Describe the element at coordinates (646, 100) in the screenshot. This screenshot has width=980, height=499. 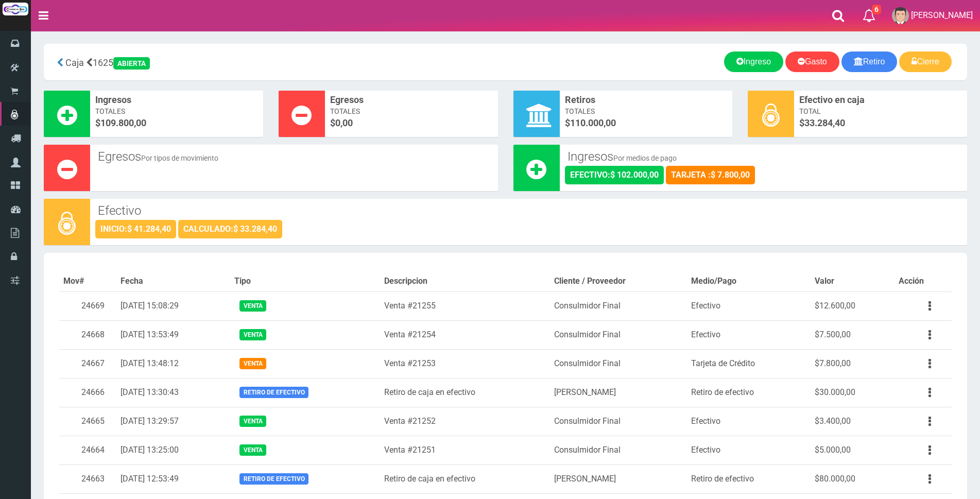
I see `span: Retiros` at that location.